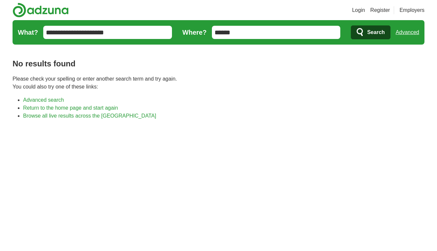 This screenshot has width=437, height=251. I want to click on h1: No results found, so click(218, 64).